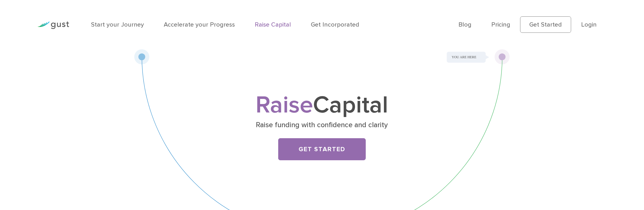 This screenshot has height=210, width=644. Describe the element at coordinates (284, 105) in the screenshot. I see `span: Raise` at that location.